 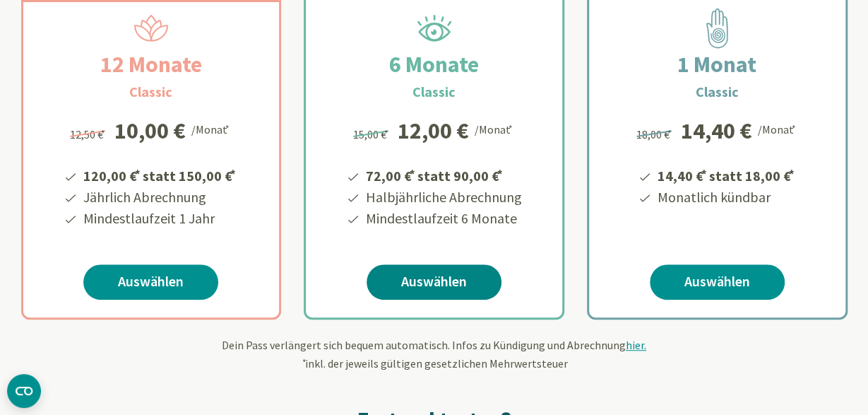 What do you see at coordinates (443, 197) in the screenshot?
I see `li: Halbjährliche Abrechnung` at bounding box center [443, 197].